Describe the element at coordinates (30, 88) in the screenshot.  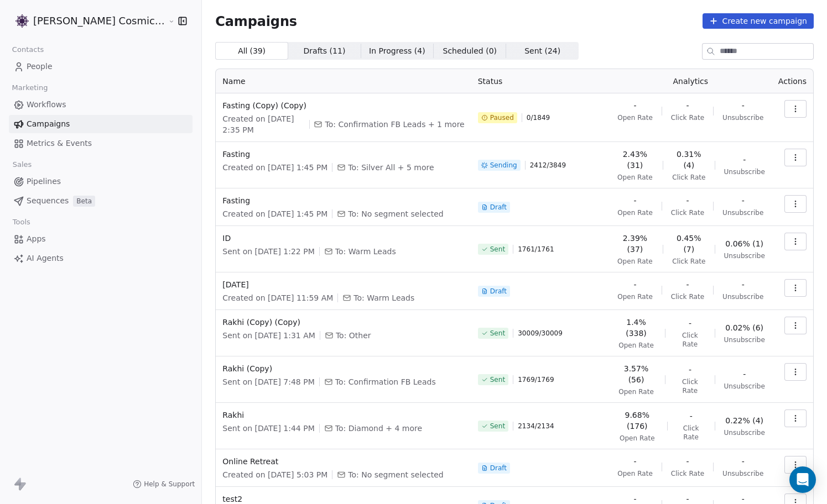
I see `span: Marketing` at that location.